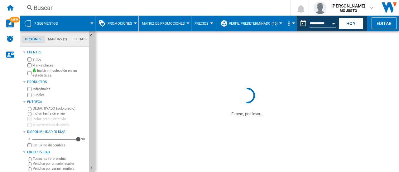 The height and width of the screenshot is (172, 399). Describe the element at coordinates (60, 108) in the screenshot. I see `label: DESACTIVADO (solo precio)` at that location.